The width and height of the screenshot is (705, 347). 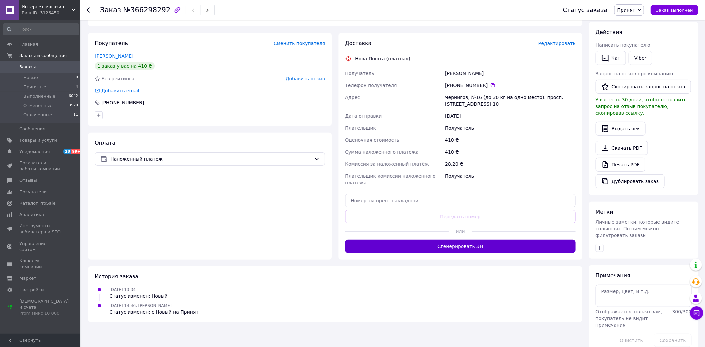 What do you see at coordinates (613, 276) in the screenshot?
I see `span: Примечания` at bounding box center [613, 276].